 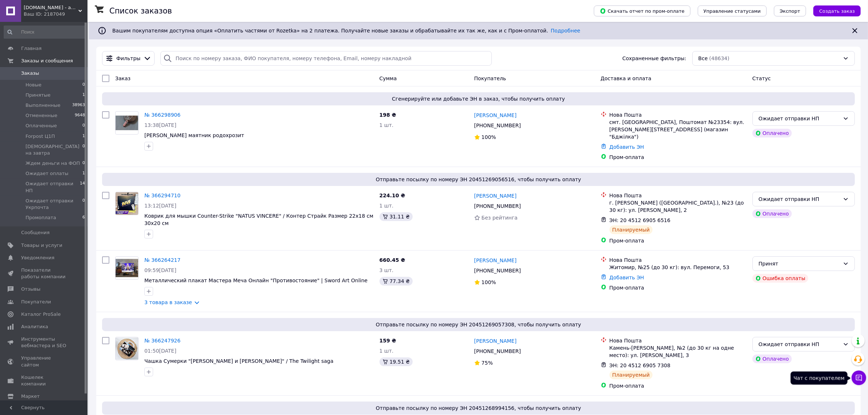 I want to click on span: Без рейтинга, so click(x=500, y=218).